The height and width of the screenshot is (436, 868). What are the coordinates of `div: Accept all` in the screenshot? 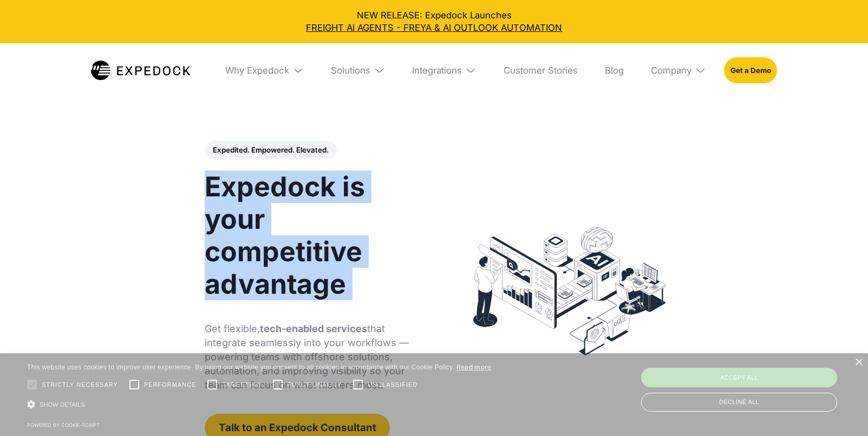 It's located at (739, 377).